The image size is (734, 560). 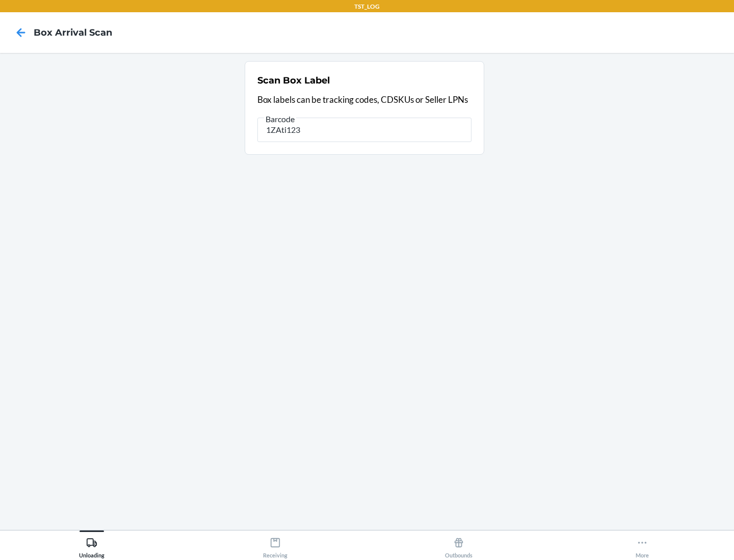 I want to click on input: Barcode, so click(x=364, y=130).